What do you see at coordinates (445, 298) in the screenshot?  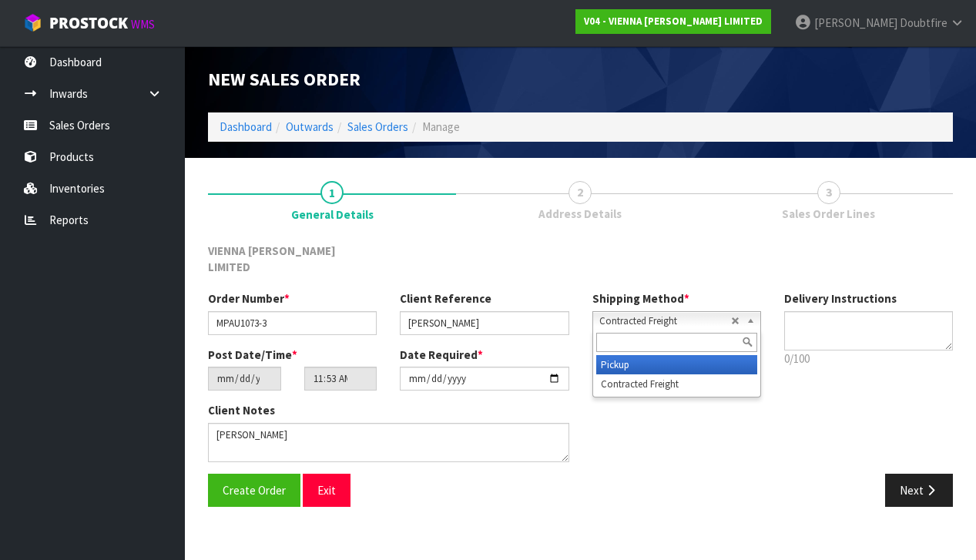 I see `label: Client Reference` at bounding box center [445, 298].